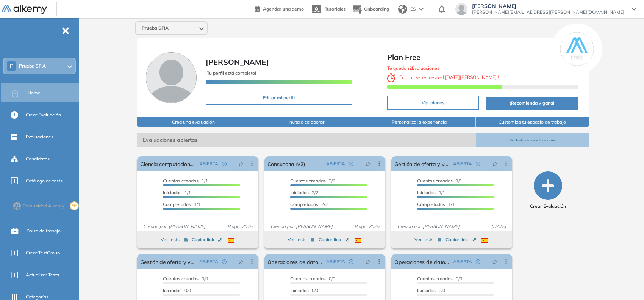  I want to click on span: ¡Tu perfil está completo!, so click(231, 73).